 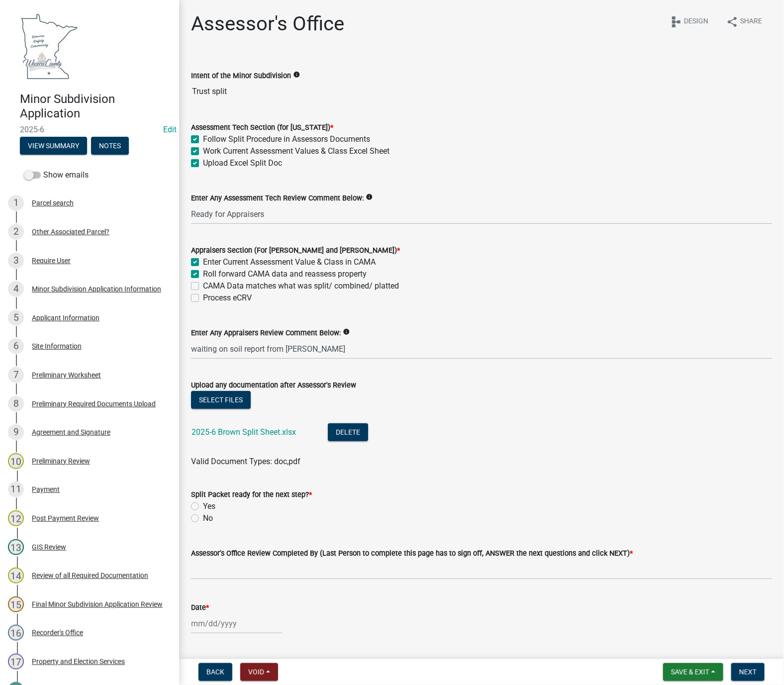 What do you see at coordinates (16, 662) in the screenshot?
I see `div: 17` at bounding box center [16, 662].